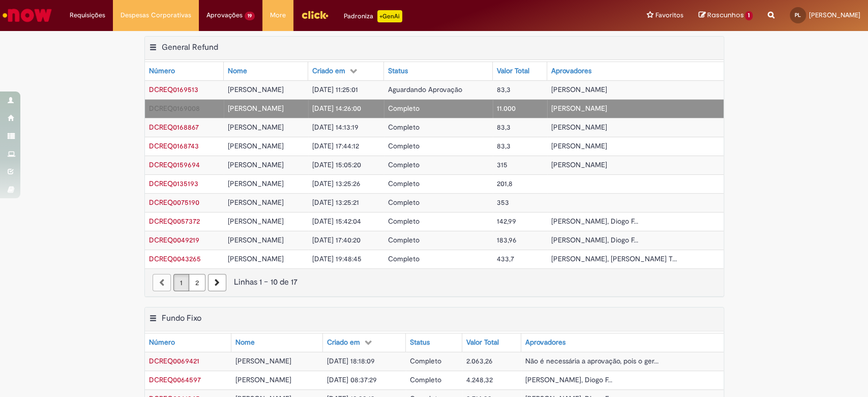 This screenshot has width=868, height=397. I want to click on a: Página 2, so click(197, 283).